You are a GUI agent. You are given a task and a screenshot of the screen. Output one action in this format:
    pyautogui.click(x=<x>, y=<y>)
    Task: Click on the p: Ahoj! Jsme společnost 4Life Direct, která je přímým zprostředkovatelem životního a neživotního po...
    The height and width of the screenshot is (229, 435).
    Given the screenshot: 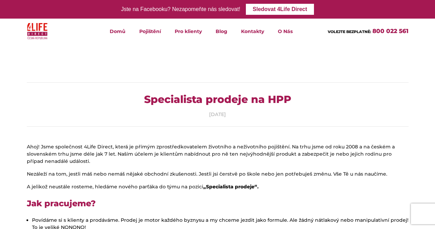 What is the action you would take?
    pyautogui.click(x=218, y=154)
    